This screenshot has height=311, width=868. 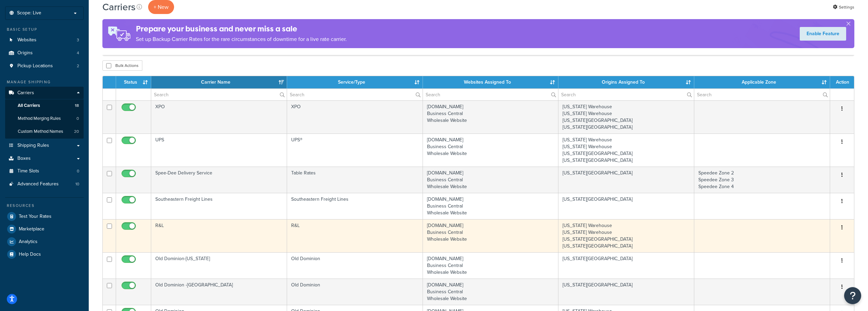 I want to click on td: Speedee Zone 2 Speedee Zone 3 Speedee Zone 4, so click(x=763, y=180).